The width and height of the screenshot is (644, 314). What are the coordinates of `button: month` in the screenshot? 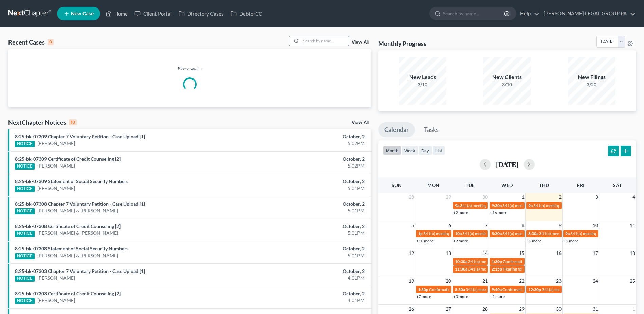 It's located at (392, 150).